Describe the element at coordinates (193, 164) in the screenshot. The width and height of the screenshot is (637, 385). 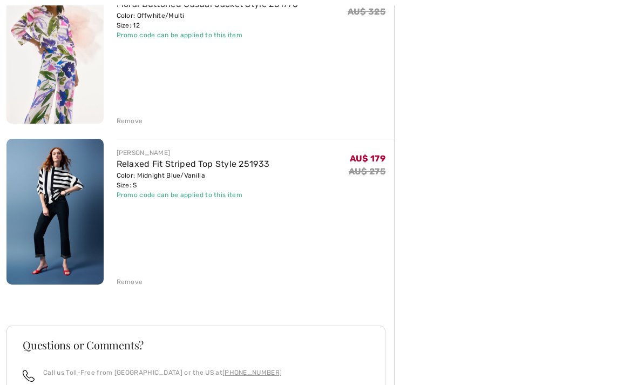
I see `a: Relaxed Fit Striped Top Style 251933` at that location.